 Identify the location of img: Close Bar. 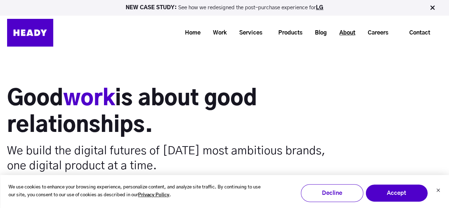
(432, 8).